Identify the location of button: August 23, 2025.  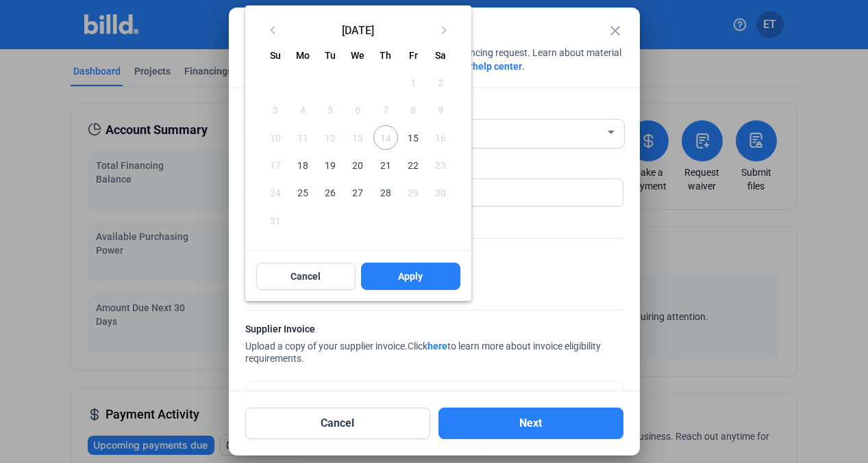
(440, 165).